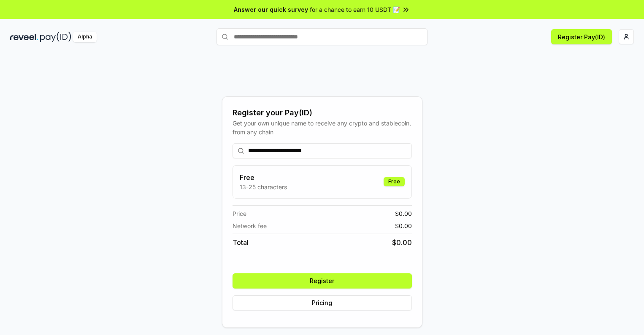  Describe the element at coordinates (322, 113) in the screenshot. I see `div: Register your Pay(ID)` at that location.